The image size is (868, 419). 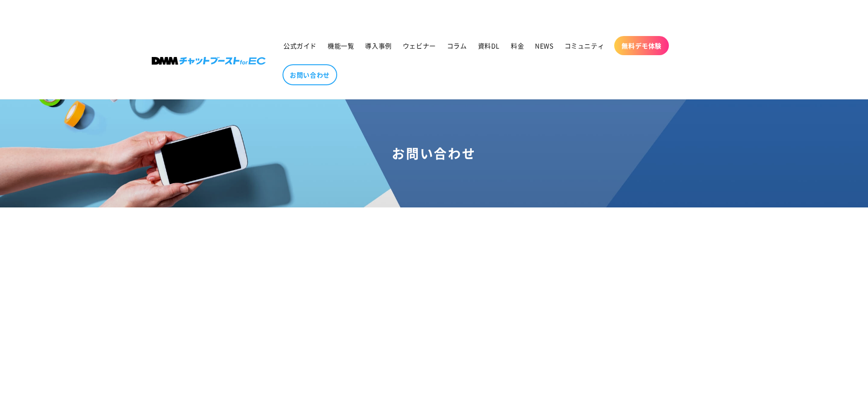 What do you see at coordinates (457, 45) in the screenshot?
I see `a: コラム` at bounding box center [457, 45].